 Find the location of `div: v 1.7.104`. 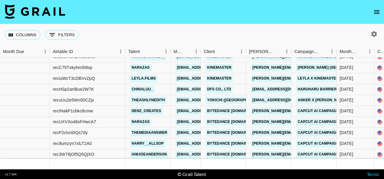

div: v 1.7.104 is located at coordinates (11, 174).